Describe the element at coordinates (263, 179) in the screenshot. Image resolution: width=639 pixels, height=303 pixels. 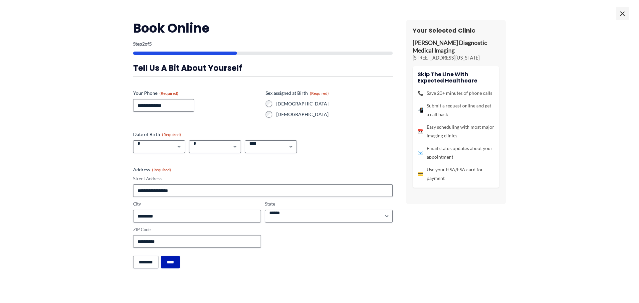
I see `label: Street Address` at that location.